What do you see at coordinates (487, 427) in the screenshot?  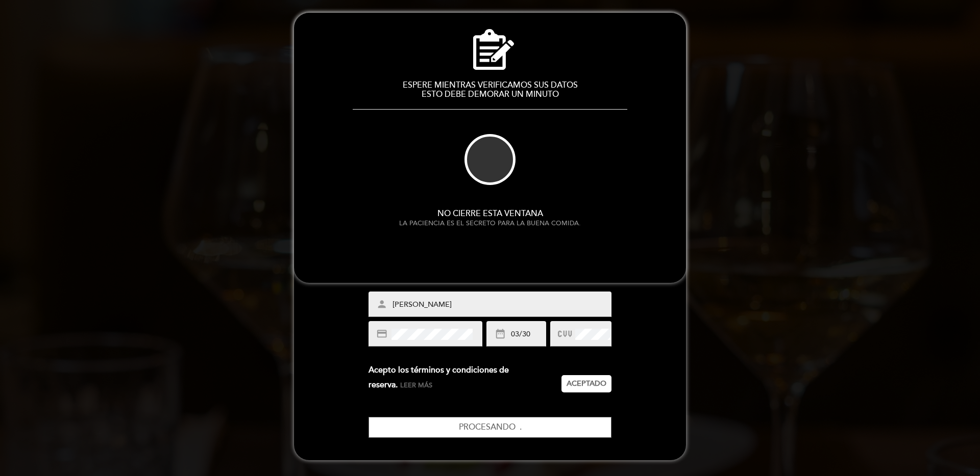 I see `span: Procesando` at bounding box center [487, 427].